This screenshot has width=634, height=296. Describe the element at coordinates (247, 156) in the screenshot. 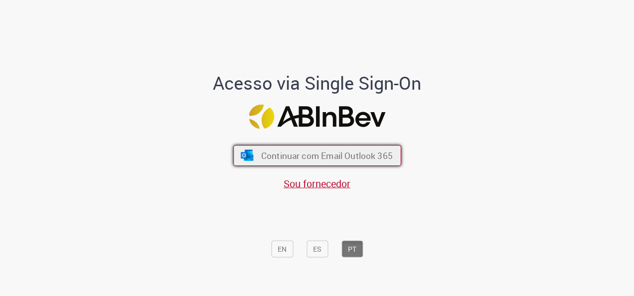

I see `img: ícone Azure/Microsoft 360` at that location.